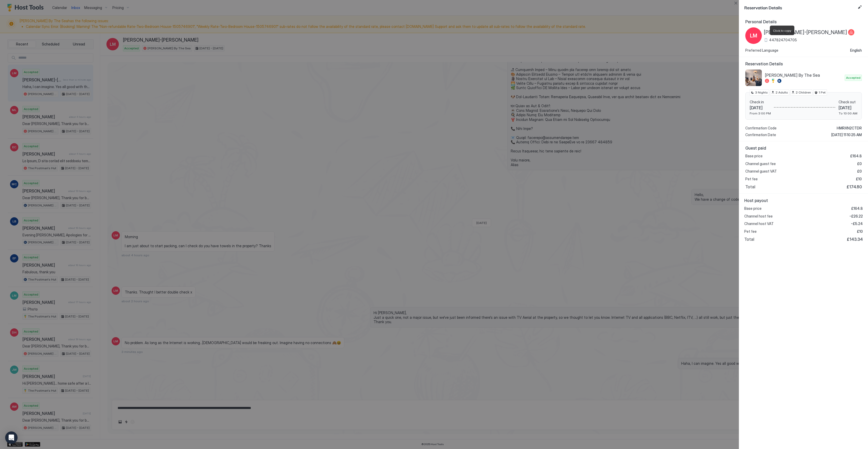 This screenshot has height=449, width=868. What do you see at coordinates (853, 78) in the screenshot?
I see `span: Accepted` at bounding box center [853, 78].